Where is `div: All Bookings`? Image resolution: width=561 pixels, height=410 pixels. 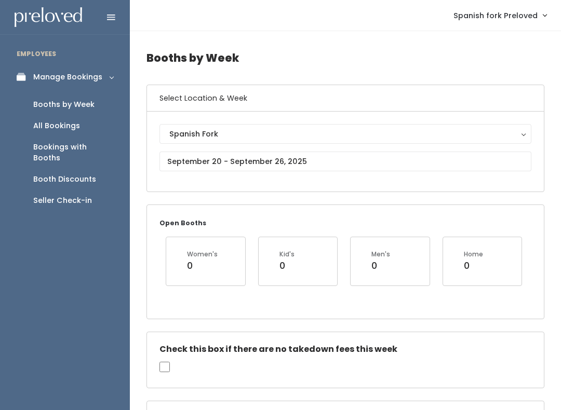 div: All Bookings is located at coordinates (57, 126).